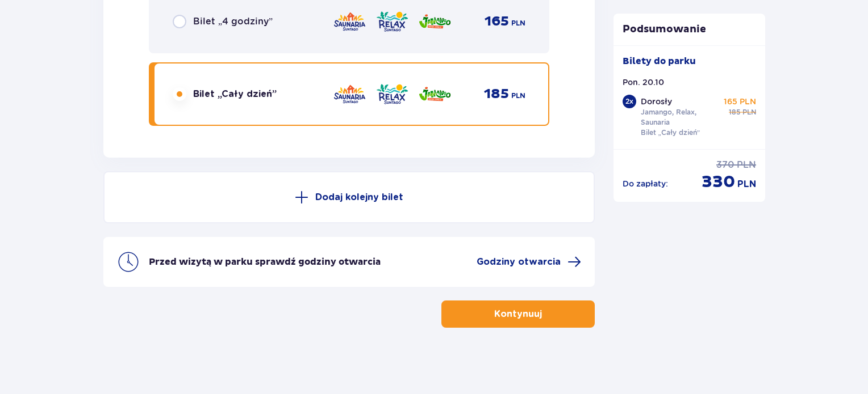 The image size is (868, 394). What do you see at coordinates (642, 82) in the screenshot?
I see `p: Pon. 20.10` at bounding box center [642, 82].